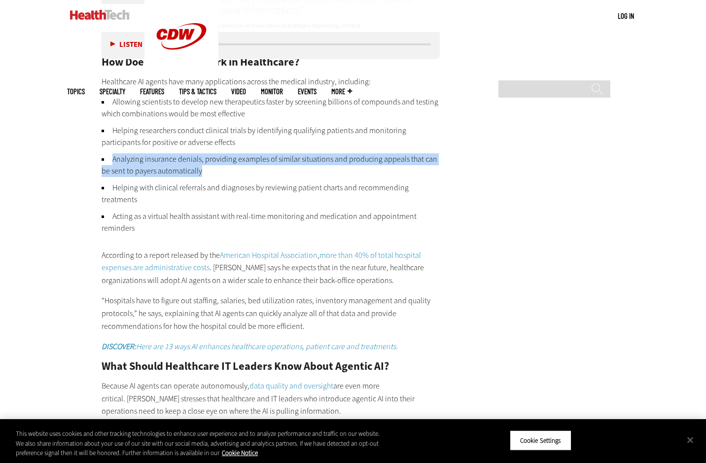  I want to click on button: Cookie Settings, so click(540, 440).